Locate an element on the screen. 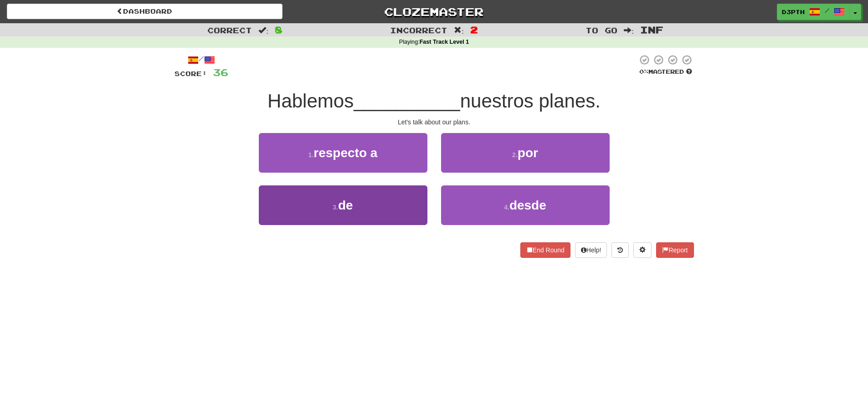 The image size is (868, 415). span: 36 is located at coordinates (221, 72).